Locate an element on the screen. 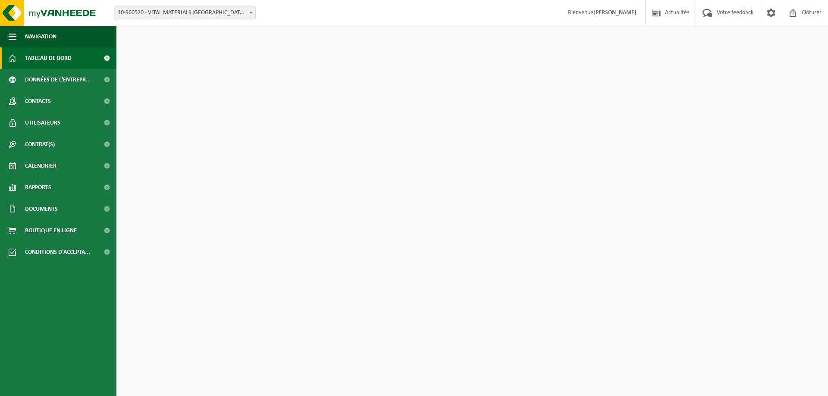 This screenshot has height=396, width=828. span: Utilisateurs is located at coordinates (43, 123).